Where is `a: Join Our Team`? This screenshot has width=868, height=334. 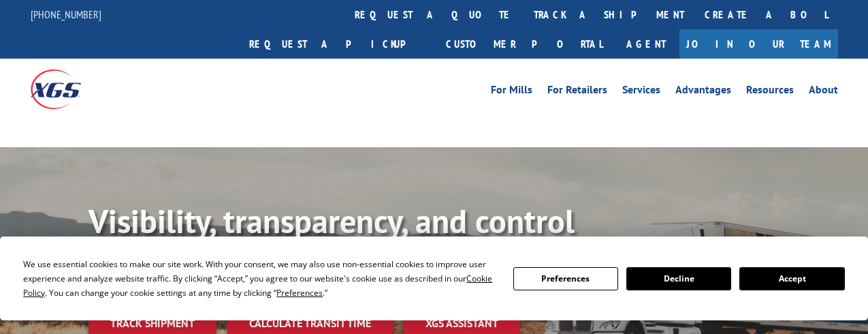
a: Join Our Team is located at coordinates (759, 44).